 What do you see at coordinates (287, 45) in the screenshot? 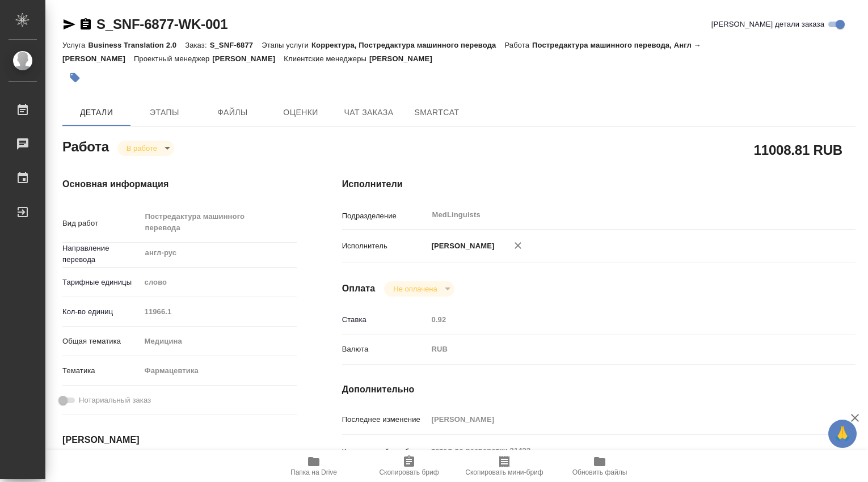
I see `p: Этапы услуги` at bounding box center [287, 45].